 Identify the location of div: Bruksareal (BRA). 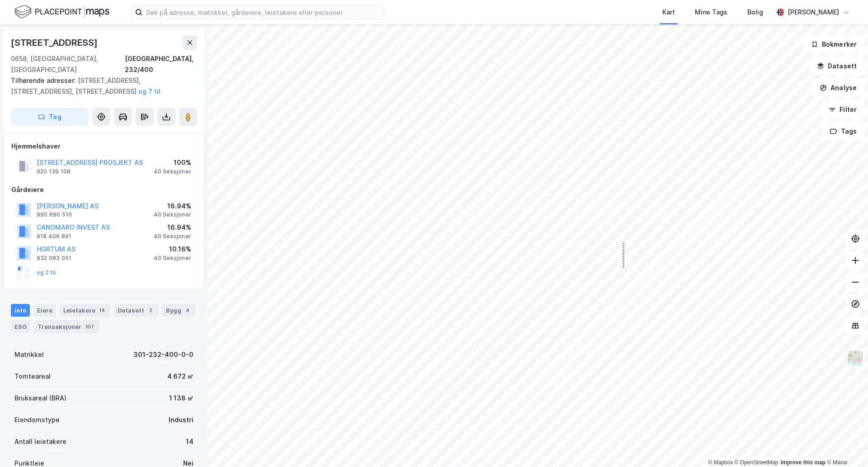
(40, 398).